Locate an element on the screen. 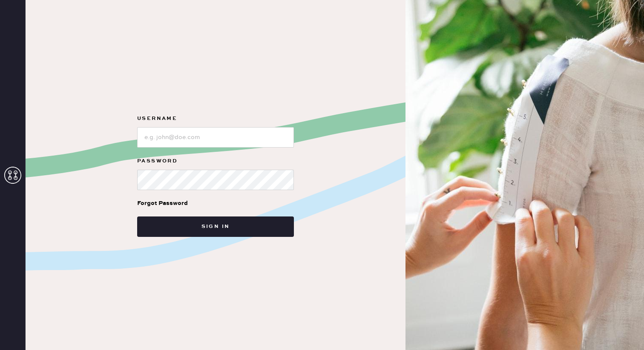 This screenshot has height=350, width=644. div: Forgot Password is located at coordinates (162, 203).